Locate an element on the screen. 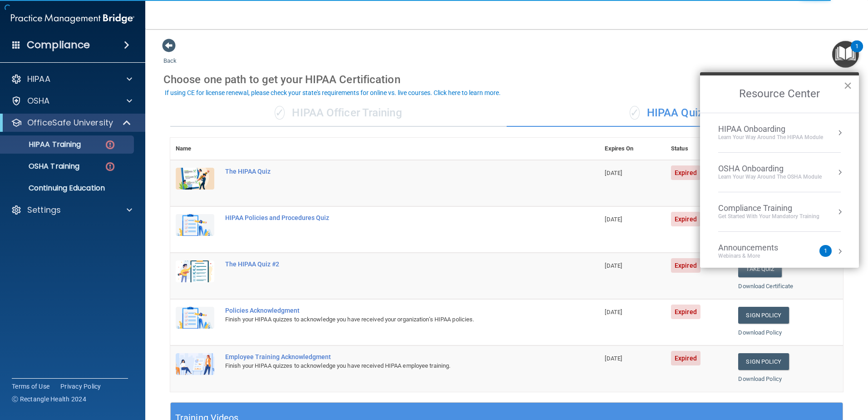 Image resolution: width=868 pixels, height=420 pixels. div: Learn your way around the OSHA module is located at coordinates (770, 177).